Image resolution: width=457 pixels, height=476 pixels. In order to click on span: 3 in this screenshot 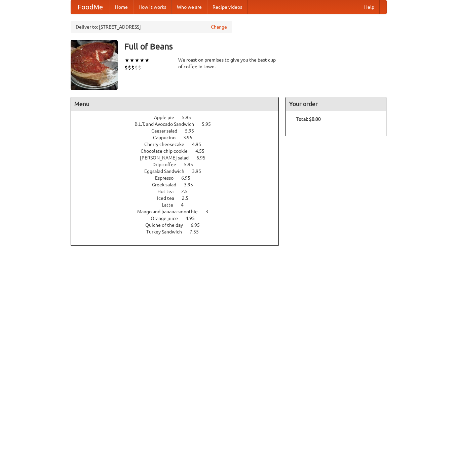, I will do `click(210, 212)`.